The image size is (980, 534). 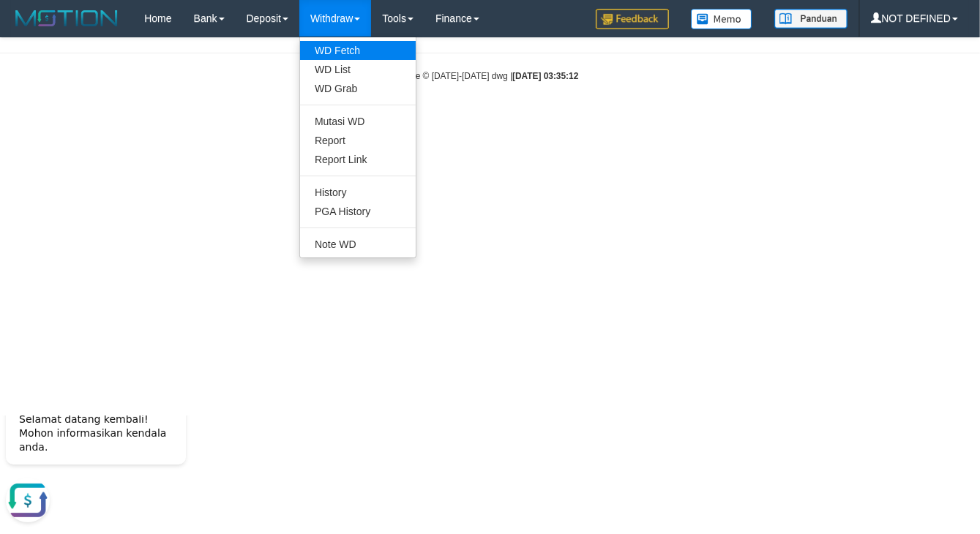 I want to click on a: WD Grab, so click(x=358, y=88).